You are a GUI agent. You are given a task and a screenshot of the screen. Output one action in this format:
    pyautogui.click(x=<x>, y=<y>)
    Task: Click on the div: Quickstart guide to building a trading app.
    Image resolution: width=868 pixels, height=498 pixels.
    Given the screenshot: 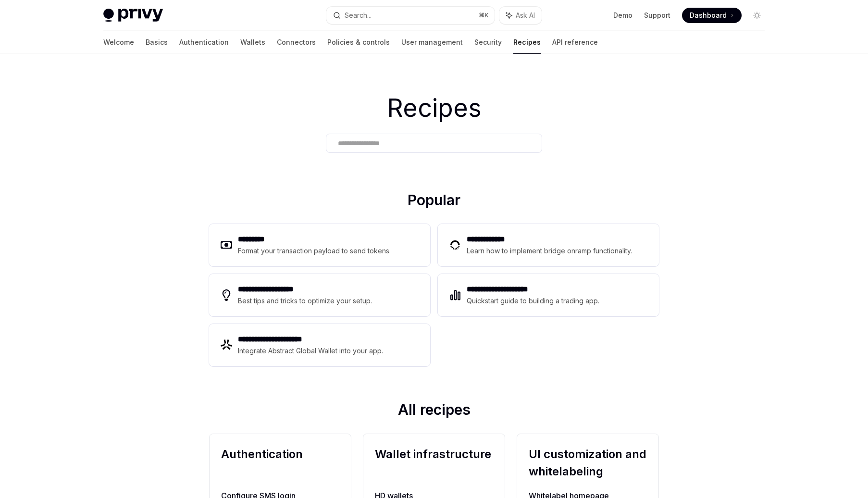 What is the action you would take?
    pyautogui.click(x=533, y=301)
    